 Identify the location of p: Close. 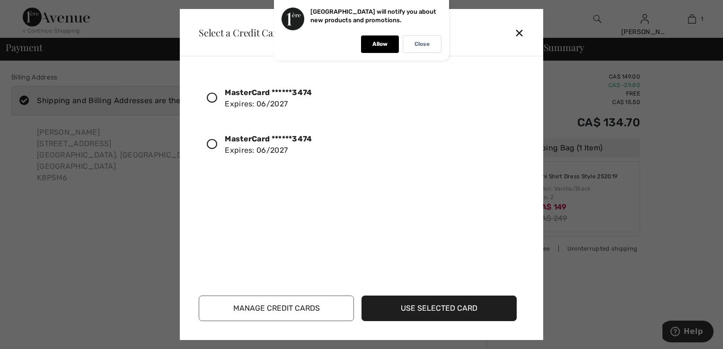
(422, 44).